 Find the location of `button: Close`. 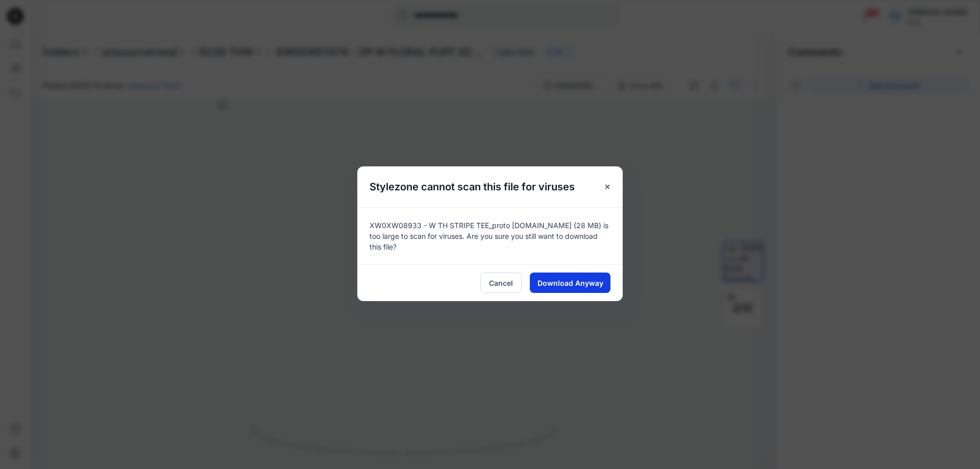

button: Close is located at coordinates (607, 187).